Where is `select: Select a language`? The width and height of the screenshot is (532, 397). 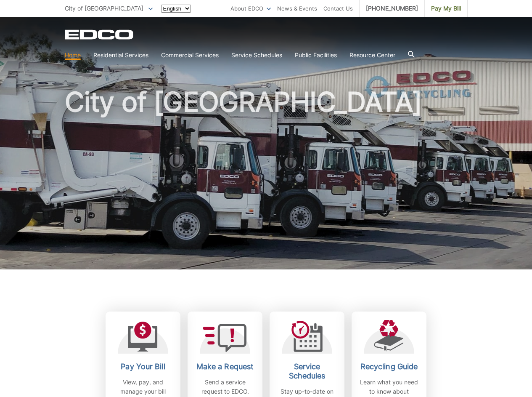
select: Select a language is located at coordinates (176, 8).